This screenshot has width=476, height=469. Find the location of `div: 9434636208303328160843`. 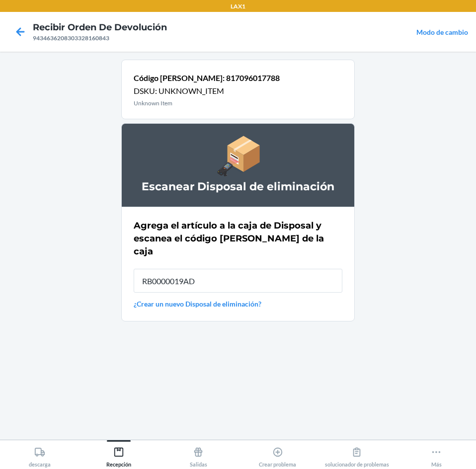

div: 9434636208303328160843 is located at coordinates (100, 38).